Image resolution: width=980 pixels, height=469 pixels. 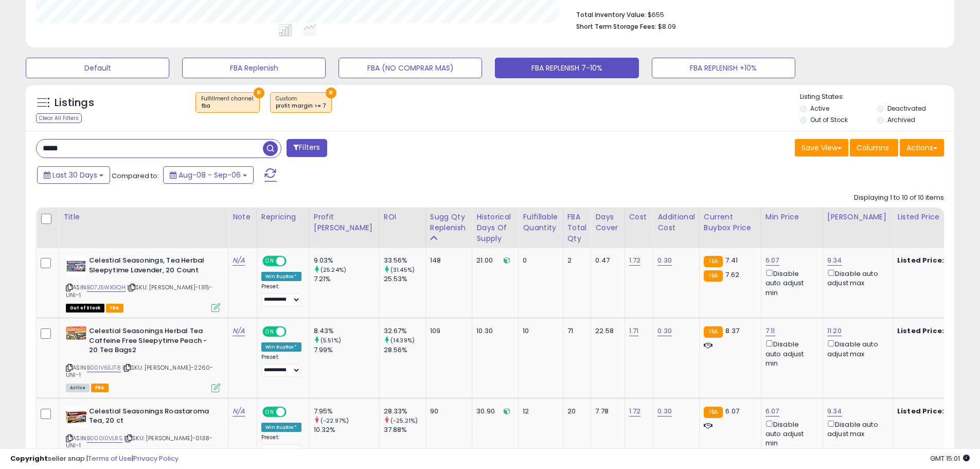 I want to click on div: 7.99%, so click(x=346, y=350).